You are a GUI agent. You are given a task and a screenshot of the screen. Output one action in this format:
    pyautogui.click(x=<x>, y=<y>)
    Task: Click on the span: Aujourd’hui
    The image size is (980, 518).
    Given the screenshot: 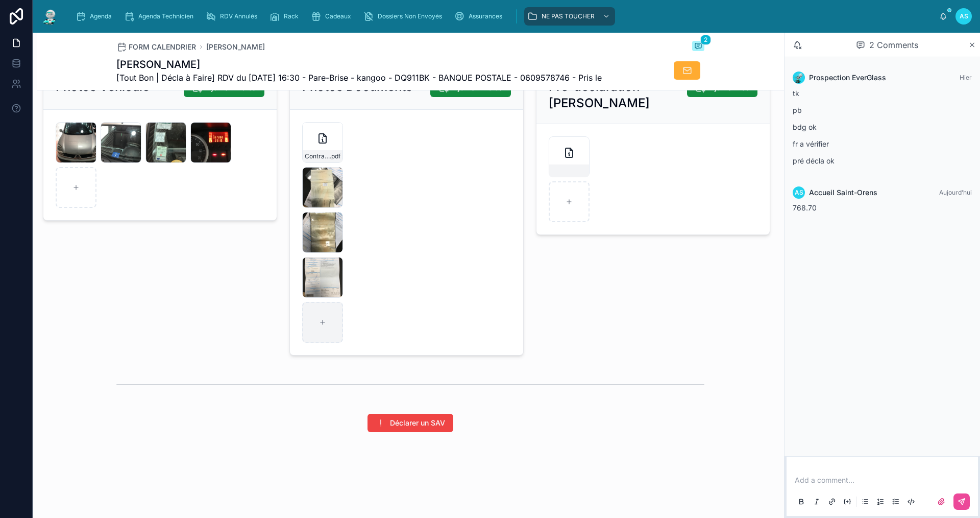 What is the action you would take?
    pyautogui.click(x=956, y=192)
    